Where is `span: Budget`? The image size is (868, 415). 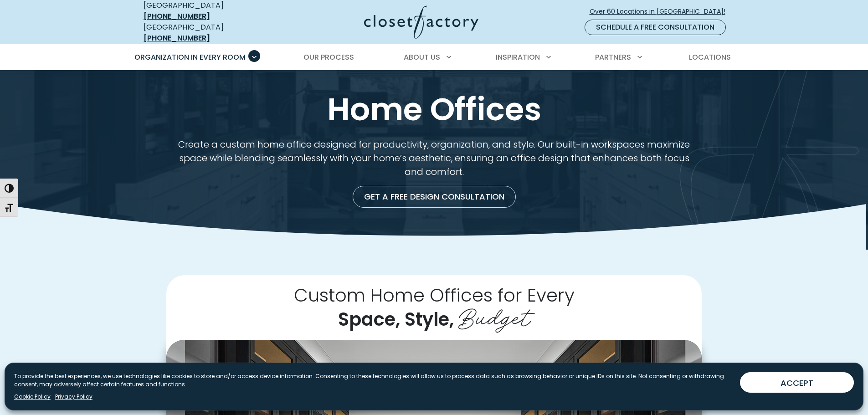
span: Budget is located at coordinates (494, 315).